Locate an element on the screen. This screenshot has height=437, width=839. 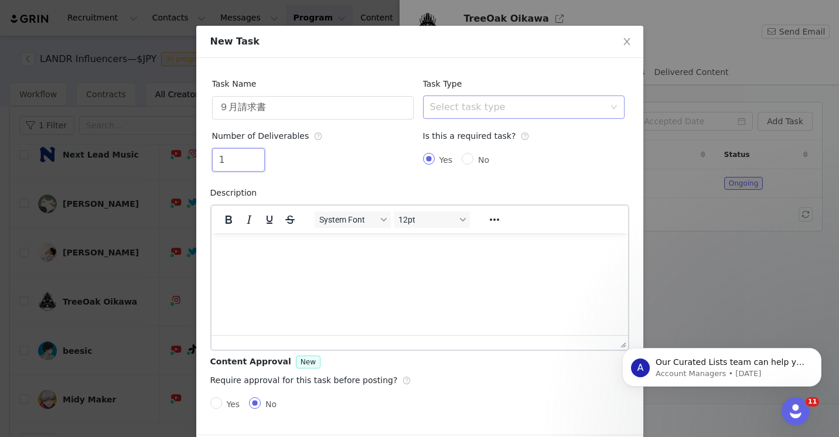
label: Description is located at coordinates (237, 193).